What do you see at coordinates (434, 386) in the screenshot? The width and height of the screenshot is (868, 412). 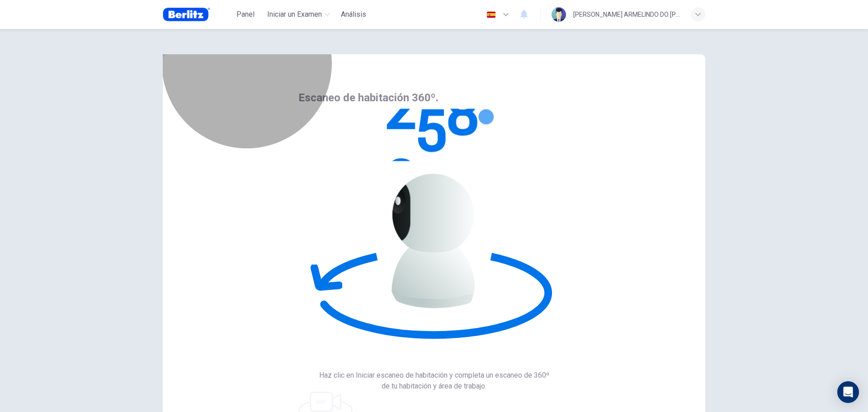 I see `span: de tu habitación y área de trabajo.` at bounding box center [434, 386].